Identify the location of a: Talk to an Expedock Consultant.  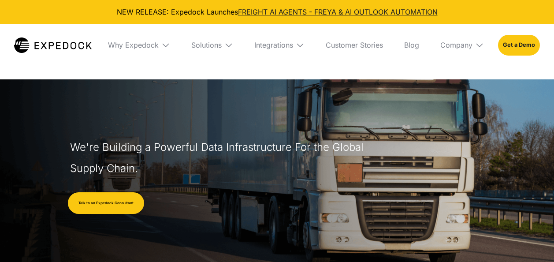
(106, 203).